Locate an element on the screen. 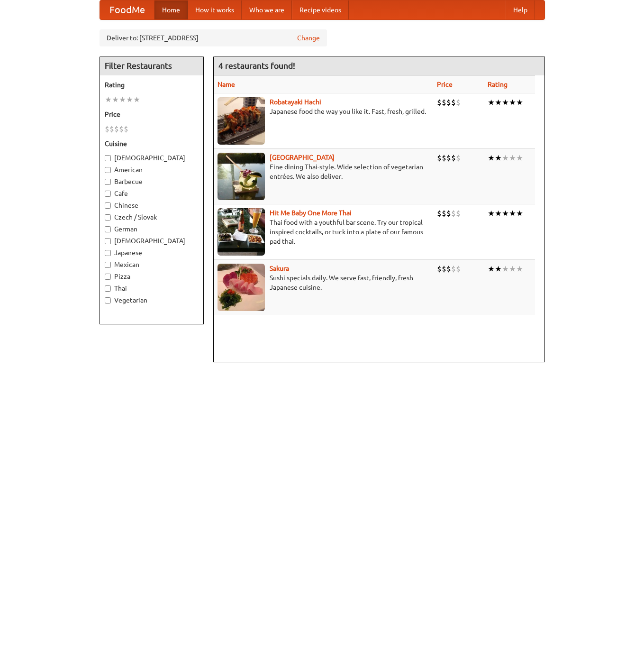 This screenshot has width=644, height=671. label: Thai is located at coordinates (151, 288).